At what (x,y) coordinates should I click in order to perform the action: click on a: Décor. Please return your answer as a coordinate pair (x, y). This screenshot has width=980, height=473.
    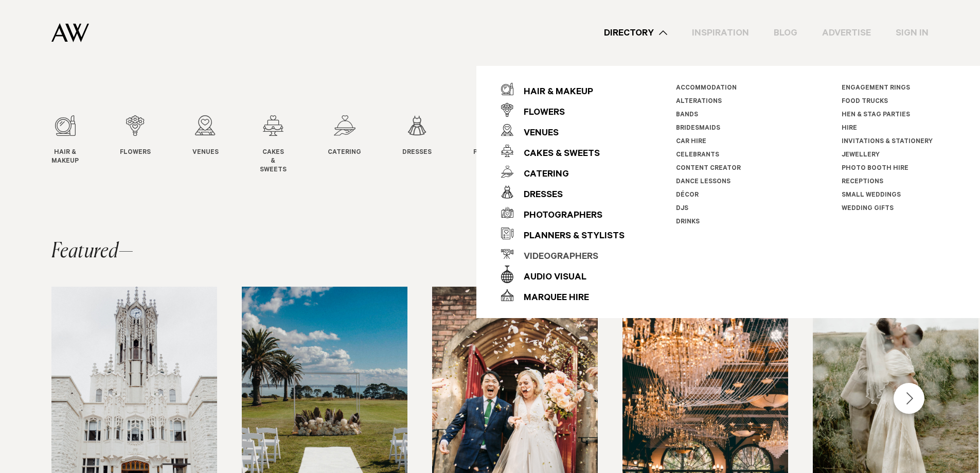
    Looking at the image, I should click on (687, 196).